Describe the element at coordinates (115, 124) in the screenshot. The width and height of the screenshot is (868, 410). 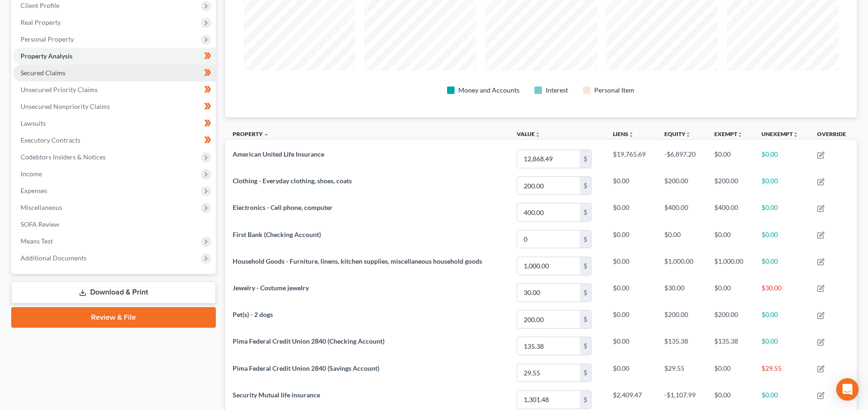
I see `a: Lawsuits` at that location.